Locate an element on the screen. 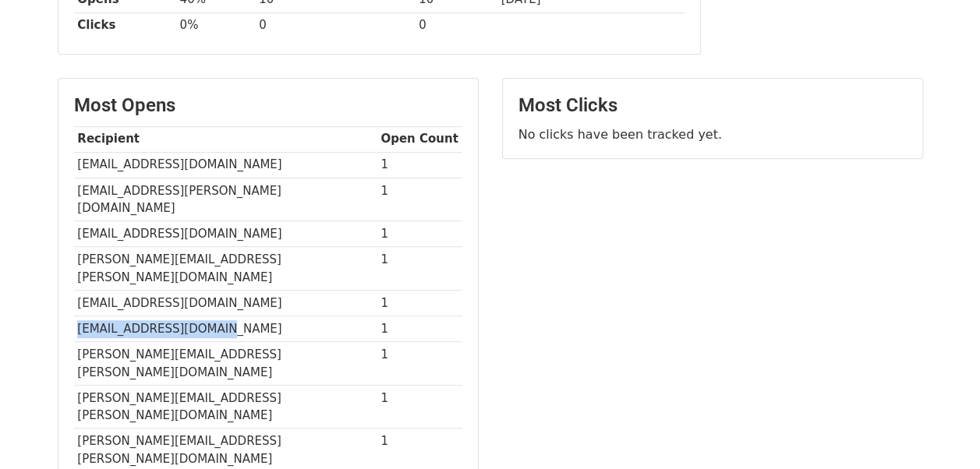 This screenshot has width=980, height=469. td: 0% is located at coordinates (216, 25).